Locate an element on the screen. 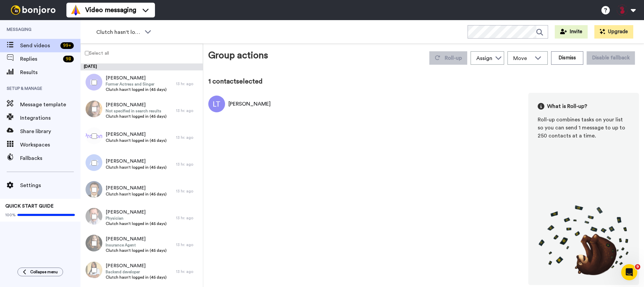  span: Former Actress and Singer is located at coordinates (136, 84).